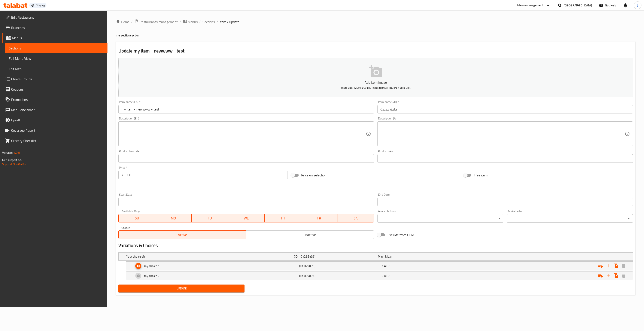 The image size is (644, 331). What do you see at coordinates (388, 256) in the screenshot?
I see `span: Max` at bounding box center [388, 256].